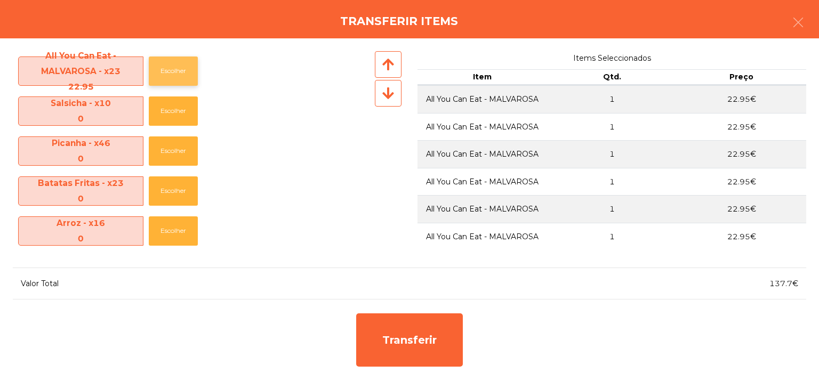 Image resolution: width=819 pixels, height=389 pixels. I want to click on th: Item, so click(482, 77).